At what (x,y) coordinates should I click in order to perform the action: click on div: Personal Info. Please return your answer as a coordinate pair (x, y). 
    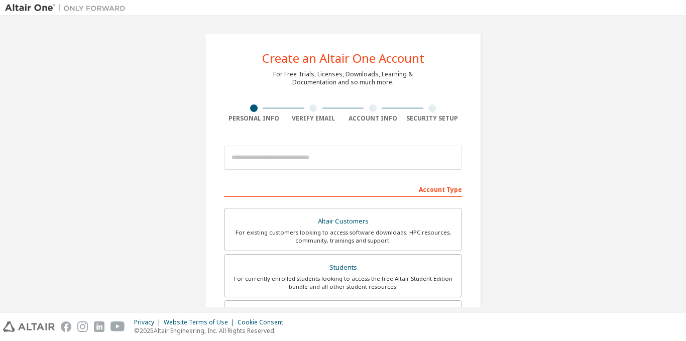
    Looking at the image, I should click on (254, 119).